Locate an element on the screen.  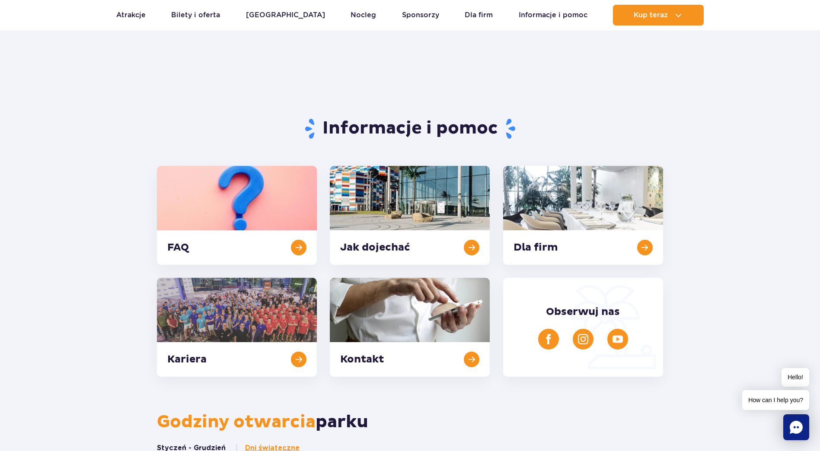
a: Bilety i oferta is located at coordinates (195, 15).